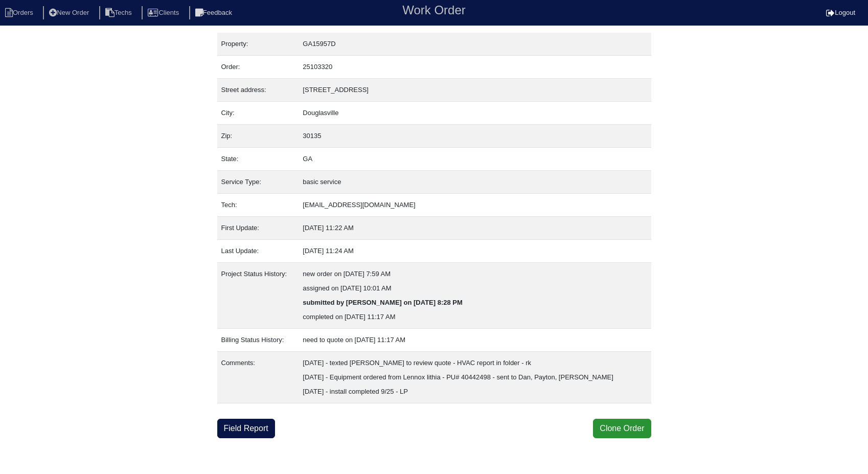 The image size is (868, 474). Describe the element at coordinates (215, 13) in the screenshot. I see `li: Feedback` at that location.